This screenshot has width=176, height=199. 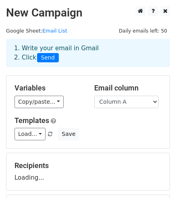 I want to click on a: Copy/paste..., so click(x=39, y=102).